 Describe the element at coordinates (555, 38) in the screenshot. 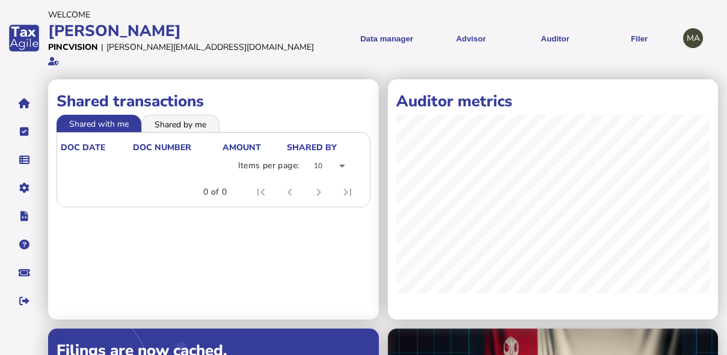

I see `button: Auditor` at that location.